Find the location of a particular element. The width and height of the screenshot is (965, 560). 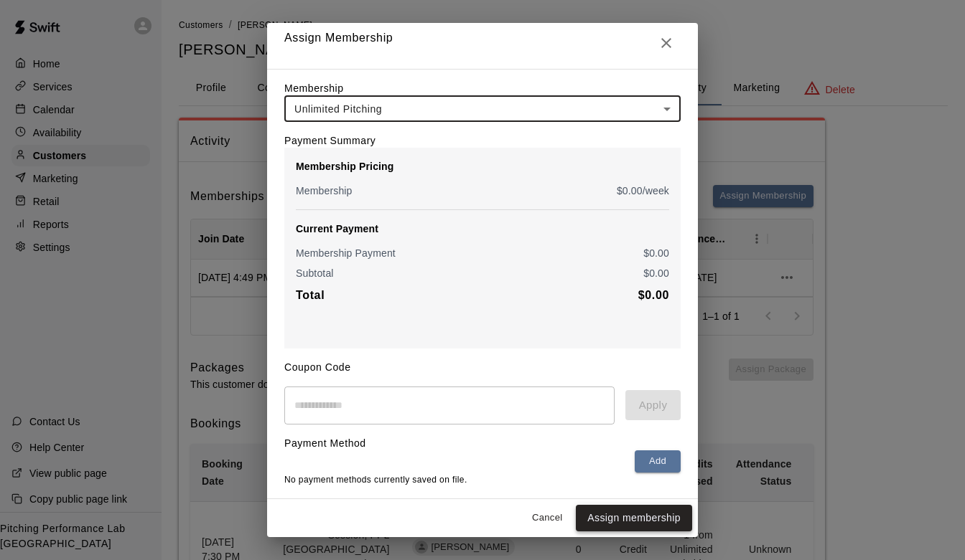

button: Cancel is located at coordinates (547, 518).